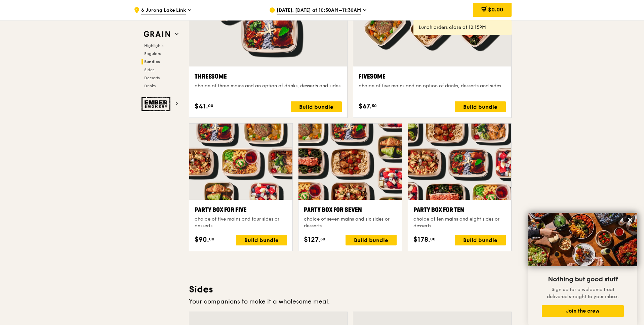 Image resolution: width=644 pixels, height=325 pixels. Describe the element at coordinates (350, 289) in the screenshot. I see `h3: Sides` at that location.